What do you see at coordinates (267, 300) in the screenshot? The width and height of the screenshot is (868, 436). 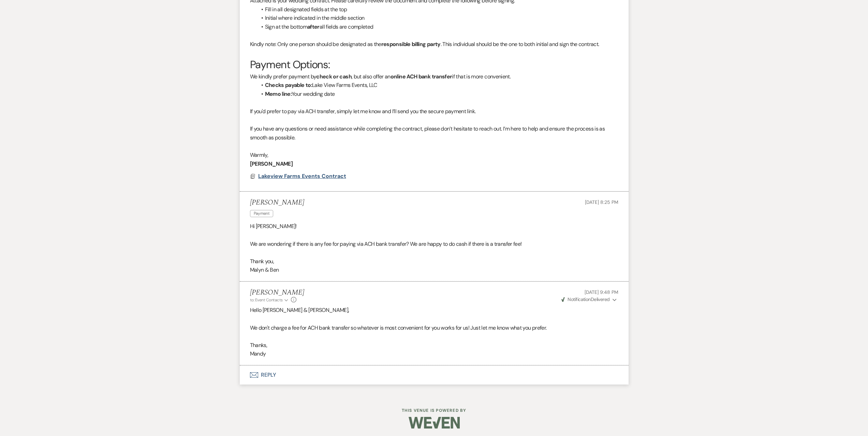 I see `span: to: Event Contacts` at bounding box center [267, 300].